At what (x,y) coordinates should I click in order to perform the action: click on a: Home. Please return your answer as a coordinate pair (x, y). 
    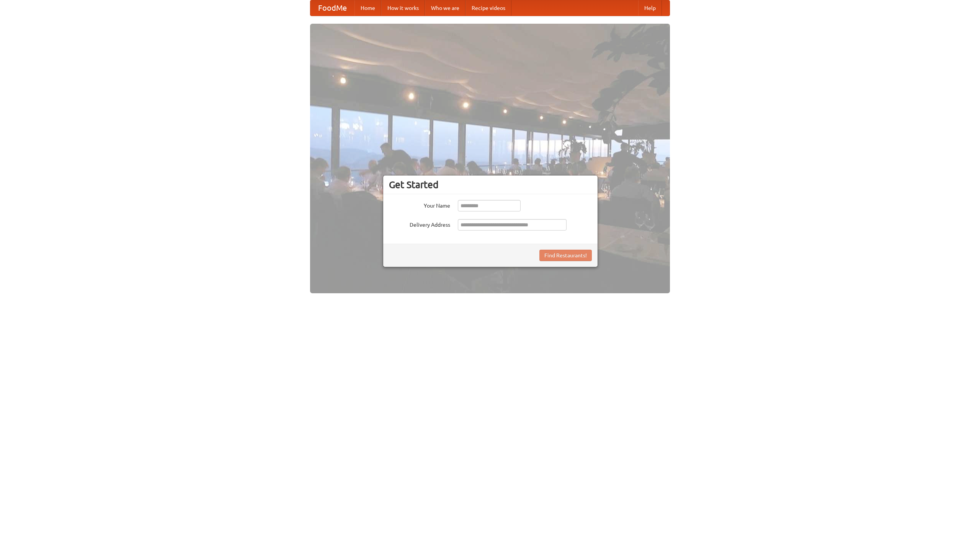
    Looking at the image, I should click on (368, 8).